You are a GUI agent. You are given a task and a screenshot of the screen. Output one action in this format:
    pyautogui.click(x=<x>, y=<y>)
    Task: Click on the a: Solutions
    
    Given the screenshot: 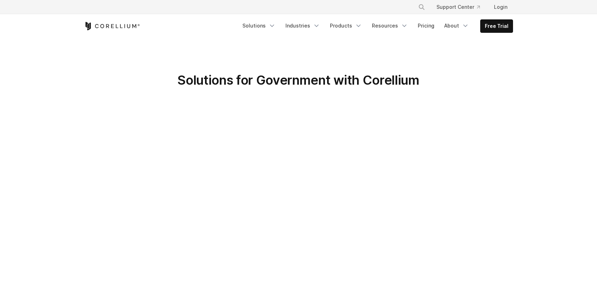 What is the action you would take?
    pyautogui.click(x=259, y=26)
    